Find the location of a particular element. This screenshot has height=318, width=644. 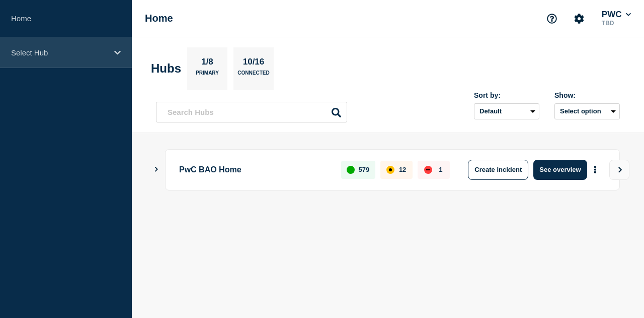

p: 10/16 is located at coordinates (253, 63).